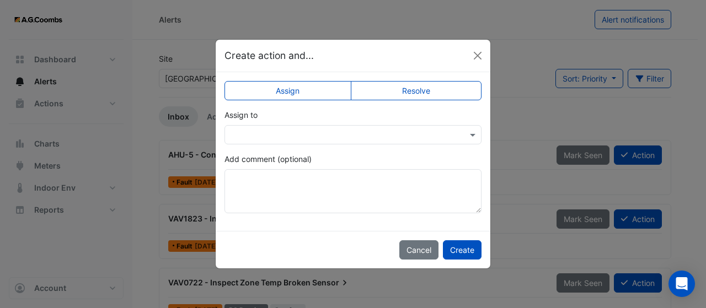 This screenshot has width=706, height=308. What do you see at coordinates (241, 115) in the screenshot?
I see `label: Assign to` at bounding box center [241, 115].